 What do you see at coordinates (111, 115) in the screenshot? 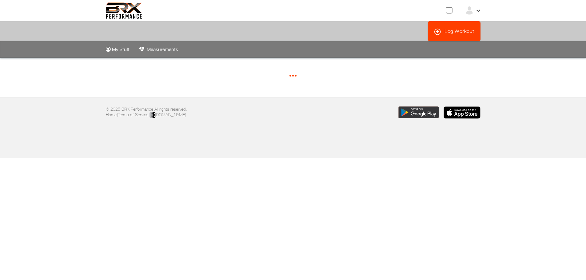
I see `a: Home` at bounding box center [111, 115].